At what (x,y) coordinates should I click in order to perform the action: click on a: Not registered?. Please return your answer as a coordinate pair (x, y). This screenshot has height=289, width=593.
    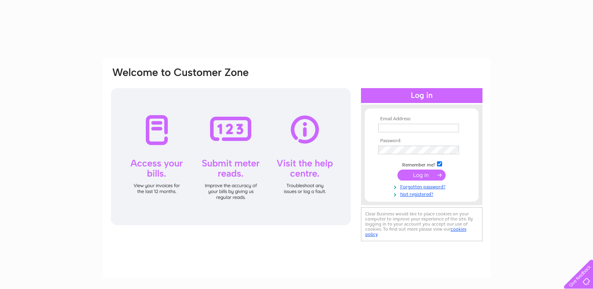
    Looking at the image, I should click on (422, 194).